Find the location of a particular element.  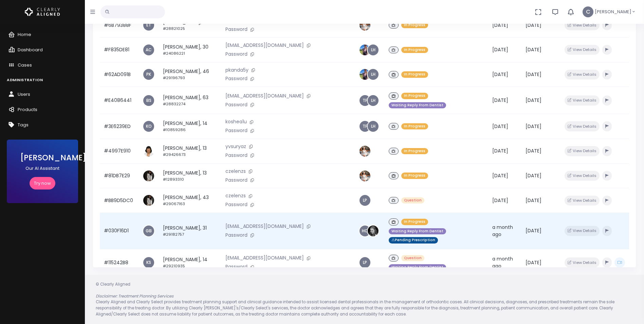

td: #4997E910 is located at coordinates (119, 151).